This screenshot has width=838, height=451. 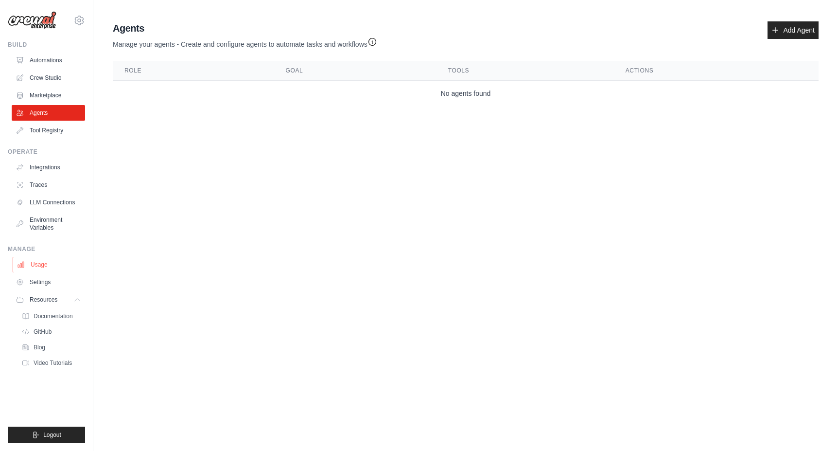 What do you see at coordinates (245, 42) in the screenshot?
I see `p: Manage your agents - Create and configure agents to automate tasks and workflows` at bounding box center [245, 42].